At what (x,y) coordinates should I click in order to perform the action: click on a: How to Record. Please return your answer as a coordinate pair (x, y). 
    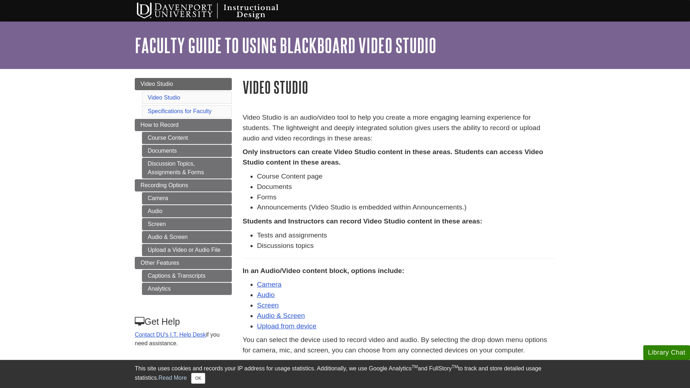
    Looking at the image, I should click on (183, 125).